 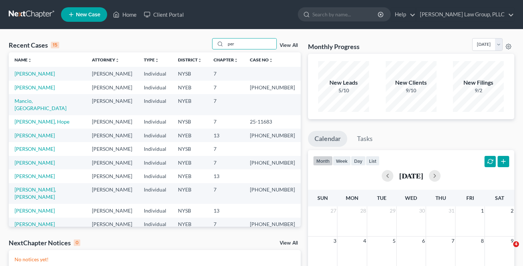 What do you see at coordinates (342, 161) in the screenshot?
I see `button: week` at bounding box center [342, 161].